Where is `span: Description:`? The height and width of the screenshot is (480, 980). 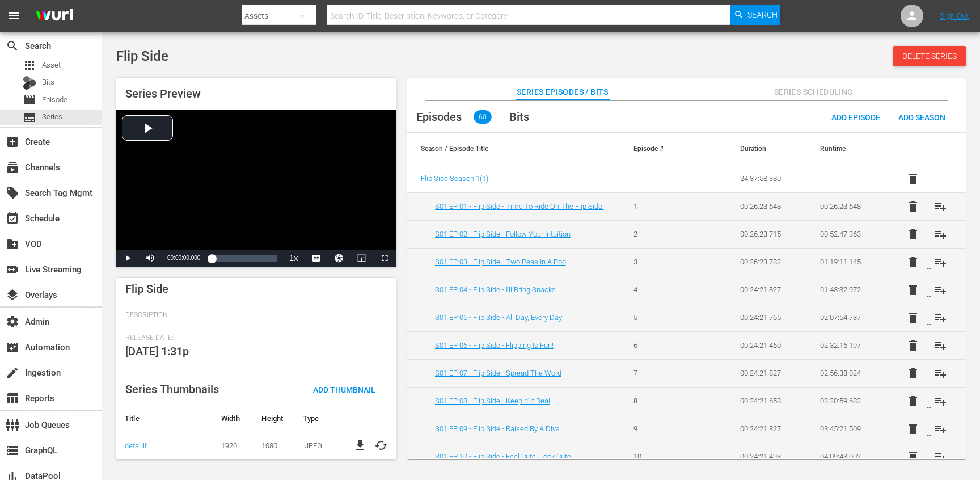
span: Description: is located at coordinates (253, 315).